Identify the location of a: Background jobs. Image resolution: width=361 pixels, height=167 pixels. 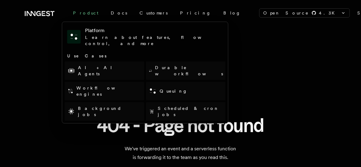
(104, 112).